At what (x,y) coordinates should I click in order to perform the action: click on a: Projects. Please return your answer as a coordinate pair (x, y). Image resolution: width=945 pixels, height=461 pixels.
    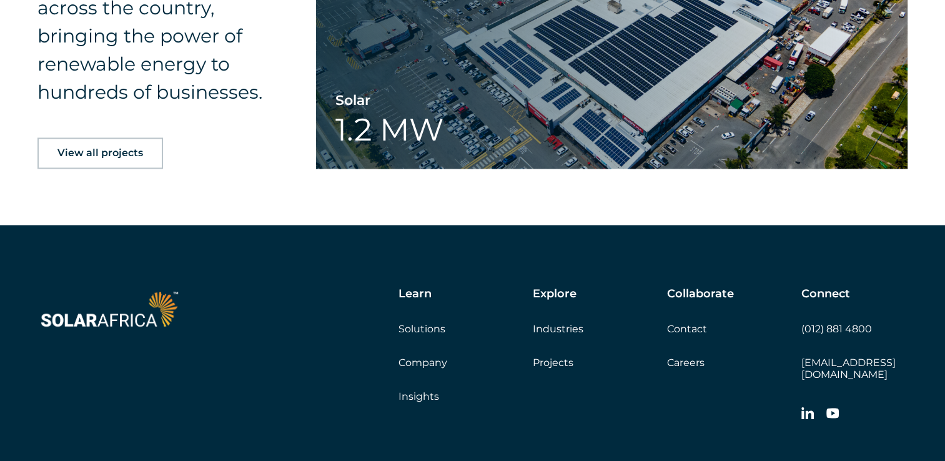
    Looking at the image, I should click on (553, 362).